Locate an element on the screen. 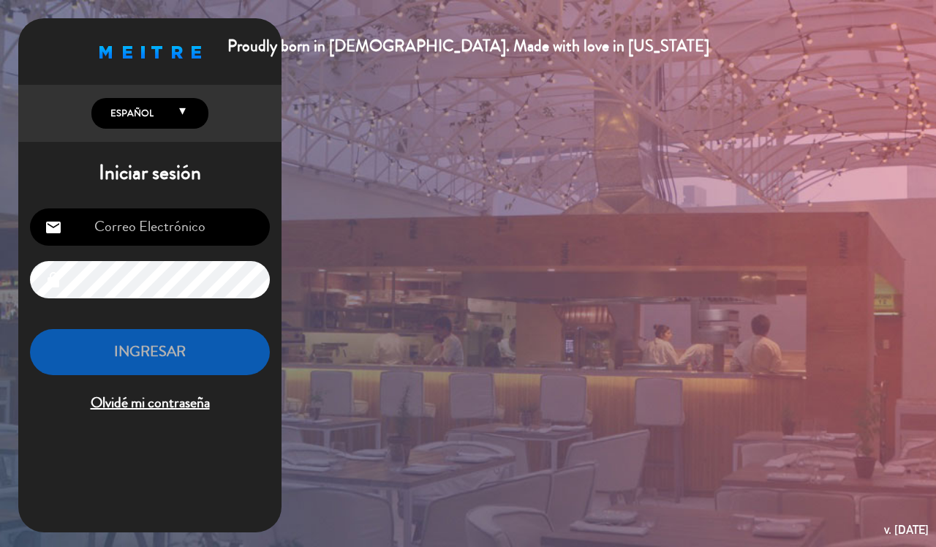 The image size is (936, 547). input: Correo Electrónico is located at coordinates (150, 227).